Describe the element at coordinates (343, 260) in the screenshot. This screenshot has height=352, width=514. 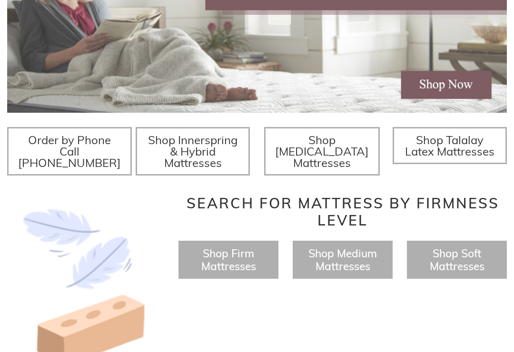
I see `a: Shop Medium Mattresses` at that location.